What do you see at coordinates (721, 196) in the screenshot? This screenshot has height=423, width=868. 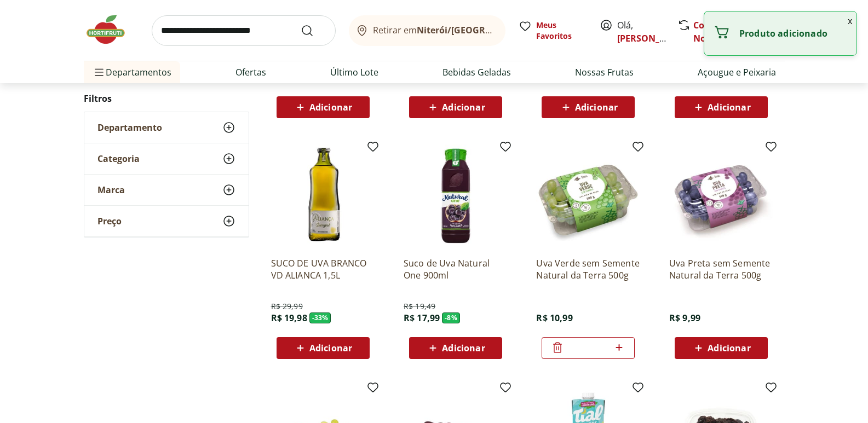 I see `img: Uva Preta sem Semente Natural da Terra 500g` at bounding box center [721, 196].